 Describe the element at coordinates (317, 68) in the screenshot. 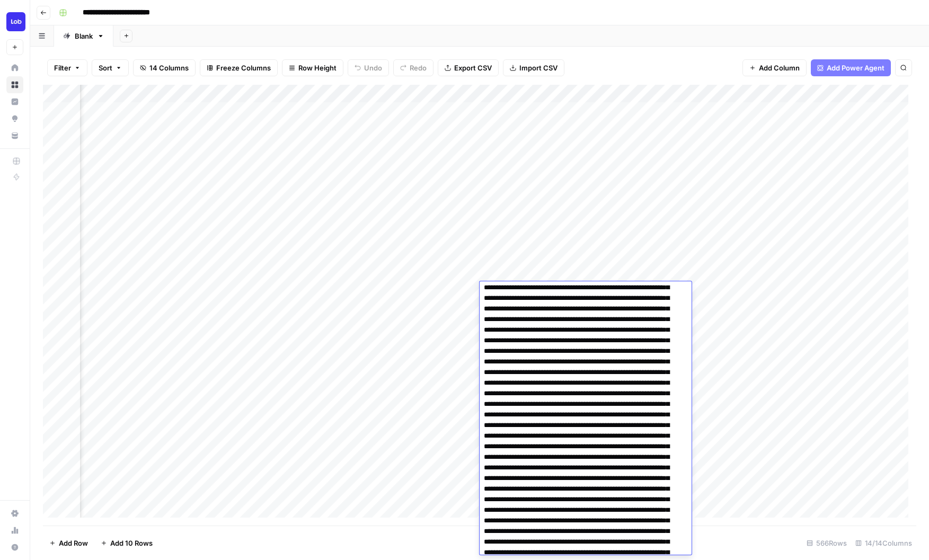

I see `span: Row Height` at that location.